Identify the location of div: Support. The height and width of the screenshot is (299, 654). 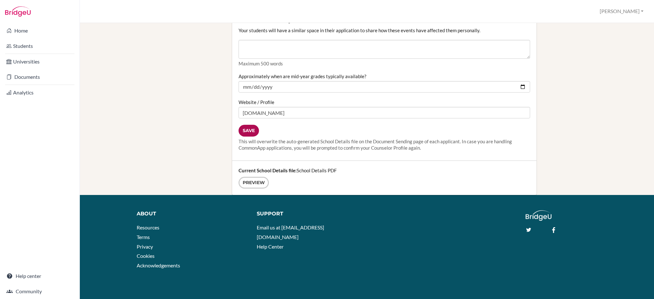
(309, 214).